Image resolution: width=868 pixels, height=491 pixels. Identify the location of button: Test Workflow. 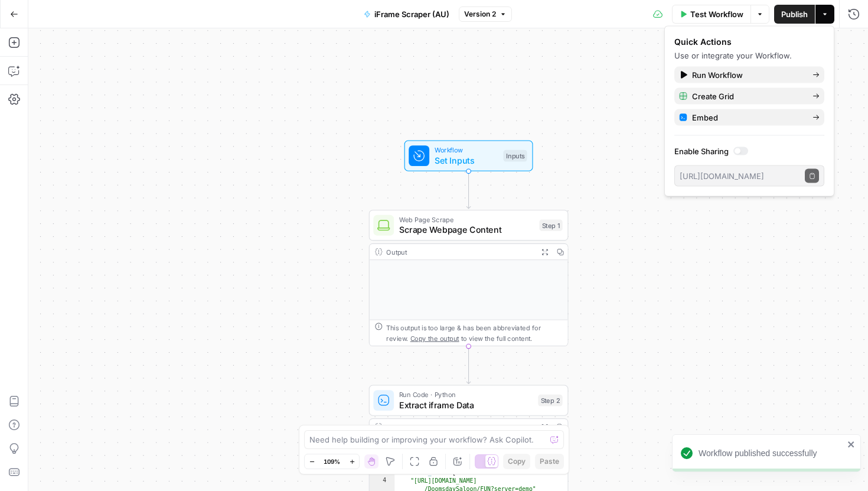
(711, 14).